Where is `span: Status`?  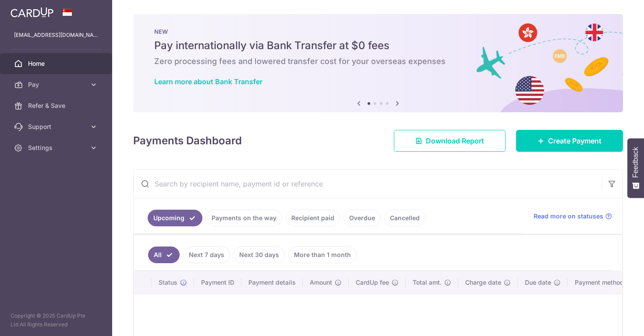
span: Status is located at coordinates (168, 282).